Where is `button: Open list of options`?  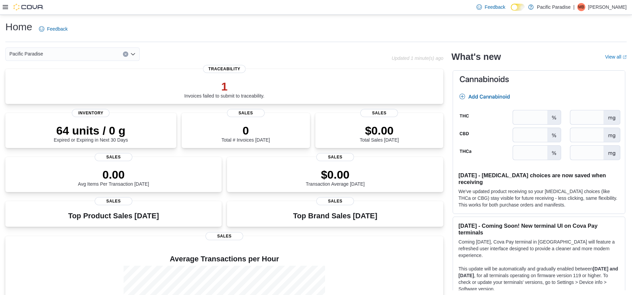 button: Open list of options is located at coordinates (133, 54).